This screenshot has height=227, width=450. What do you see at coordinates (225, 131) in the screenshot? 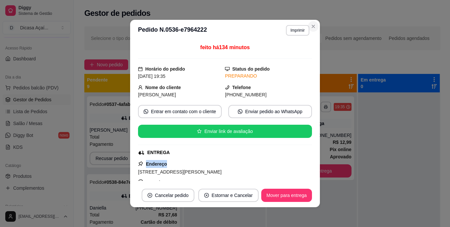
I see `button: starEnviar link de avaliação` at bounding box center [225, 131].